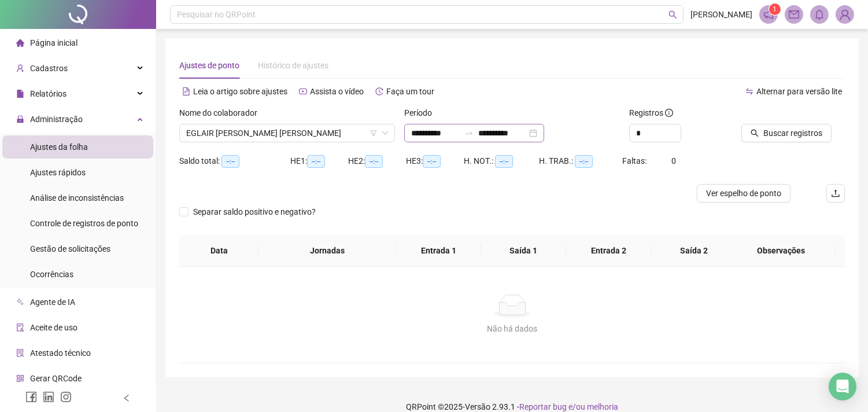 The image size is (868, 412). I want to click on th: Saída 1, so click(524, 251).